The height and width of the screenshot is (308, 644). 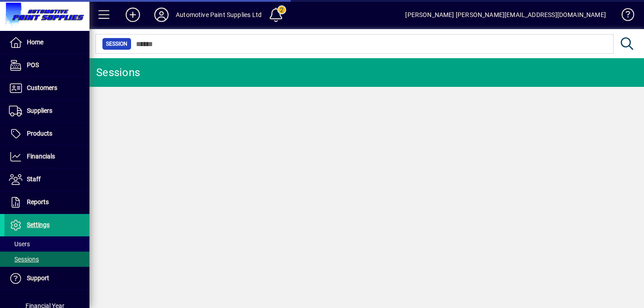 I want to click on span: Home, so click(x=35, y=42).